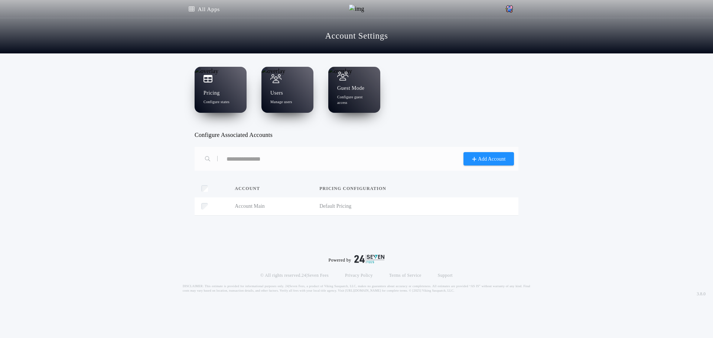 The width and height of the screenshot is (713, 338). I want to click on a: Privacy Policy, so click(359, 276).